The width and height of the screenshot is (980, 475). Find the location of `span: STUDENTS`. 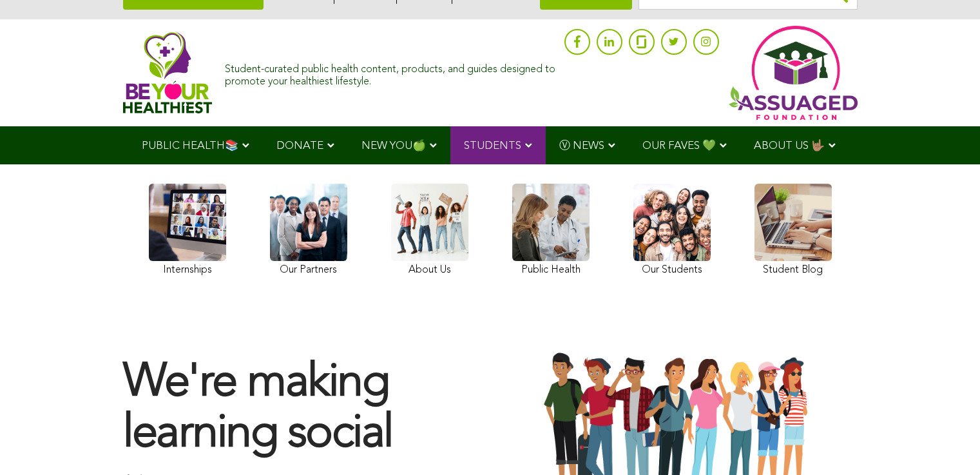

span: STUDENTS is located at coordinates (492, 146).